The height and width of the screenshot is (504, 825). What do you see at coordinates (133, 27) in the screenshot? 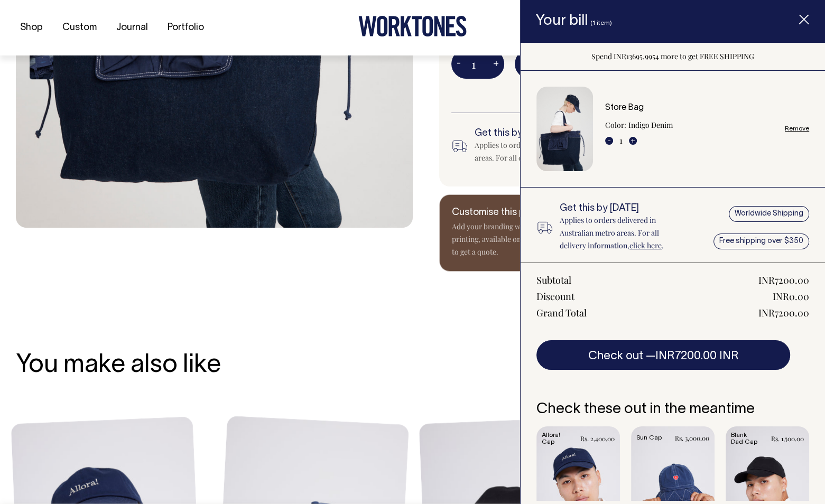
I see `a: Journal` at bounding box center [133, 27].